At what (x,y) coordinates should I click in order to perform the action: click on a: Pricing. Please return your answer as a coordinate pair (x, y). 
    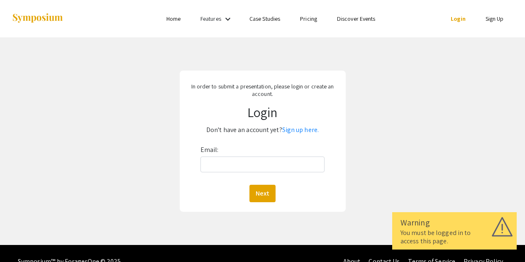
    Looking at the image, I should click on (308, 19).